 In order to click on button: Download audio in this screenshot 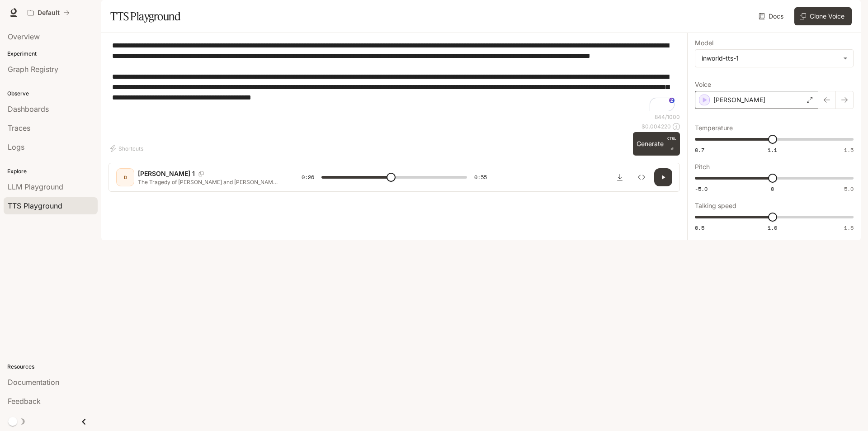, I will do `click(620, 177)`.